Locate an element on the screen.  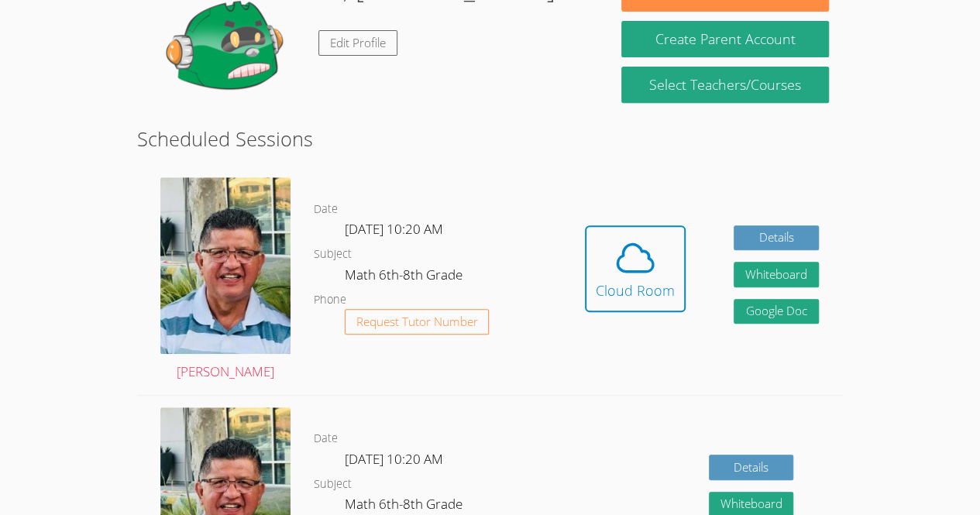
a: Google Doc is located at coordinates (777, 312).